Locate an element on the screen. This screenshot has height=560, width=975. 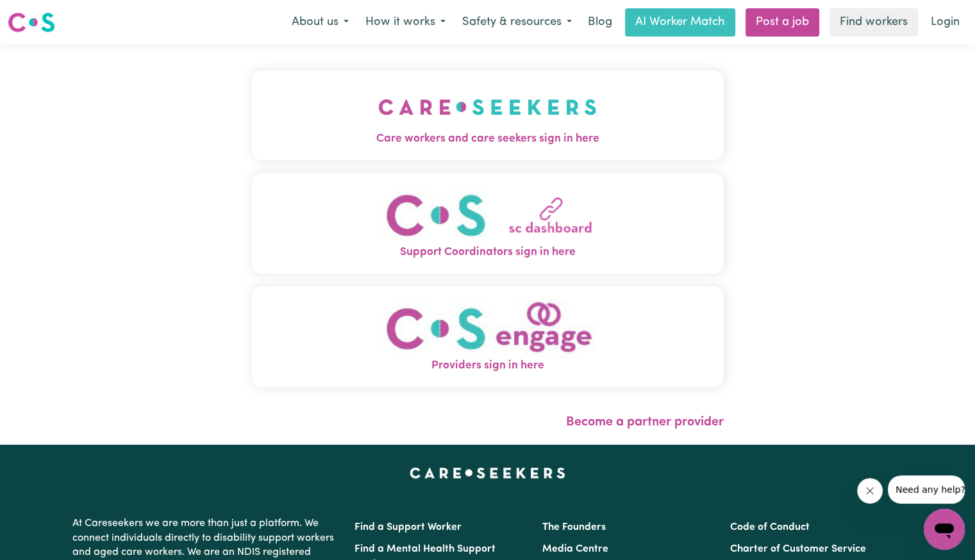
img: Careseekers logo is located at coordinates (32, 23).